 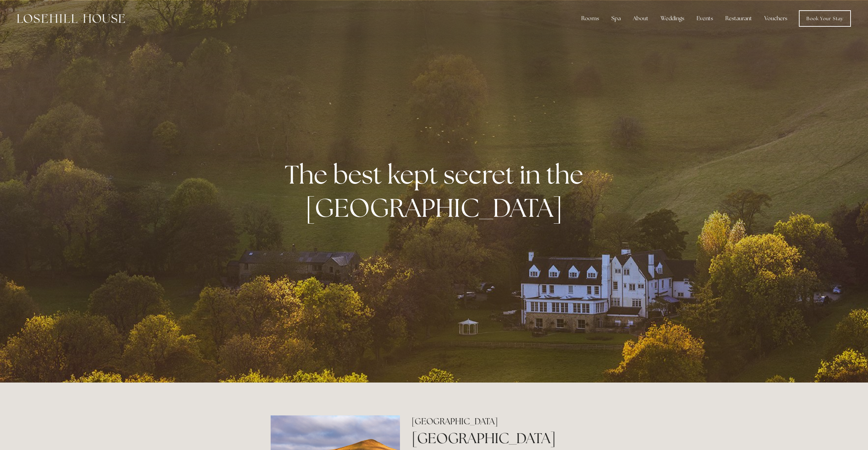 What do you see at coordinates (590, 18) in the screenshot?
I see `div: Rooms` at bounding box center [590, 18].